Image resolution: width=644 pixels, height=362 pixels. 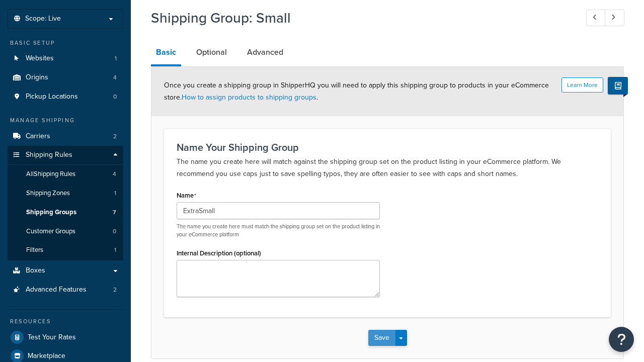 What do you see at coordinates (65, 338) in the screenshot?
I see `li: Test Your Rates` at bounding box center [65, 338].